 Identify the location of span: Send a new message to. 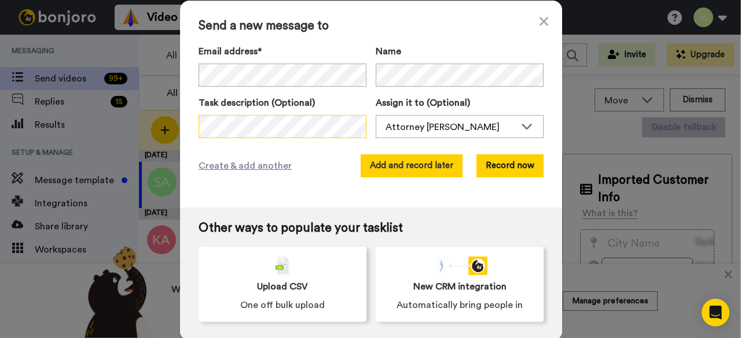
(371, 26).